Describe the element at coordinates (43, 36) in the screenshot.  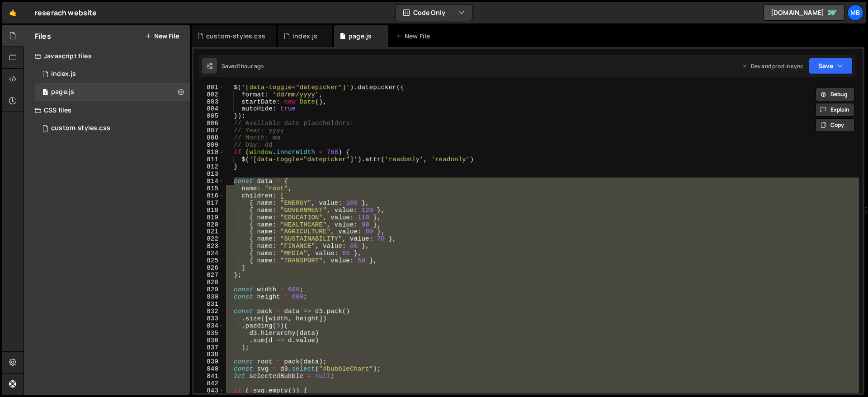
I see `h2: Files` at that location.